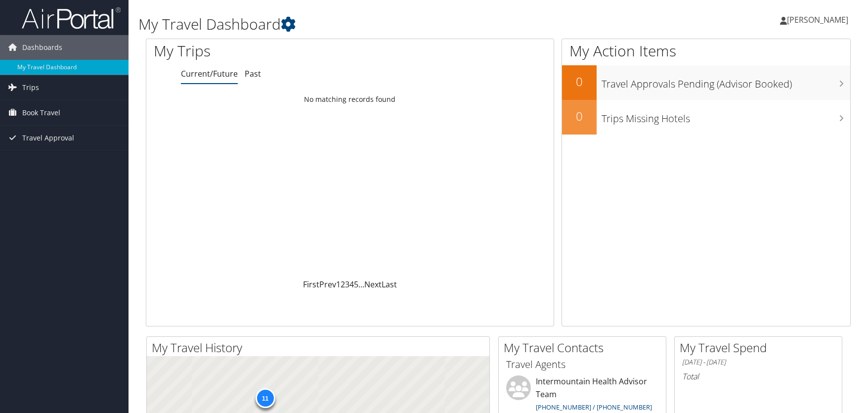 The image size is (868, 413). Describe the element at coordinates (338, 284) in the screenshot. I see `a: 1` at that location.